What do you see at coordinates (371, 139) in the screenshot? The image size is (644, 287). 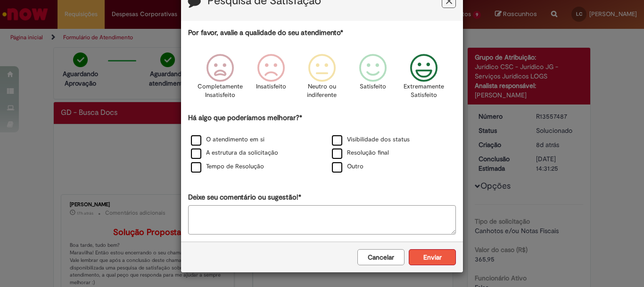 I see `label: Visibilidade dos status` at bounding box center [371, 139].